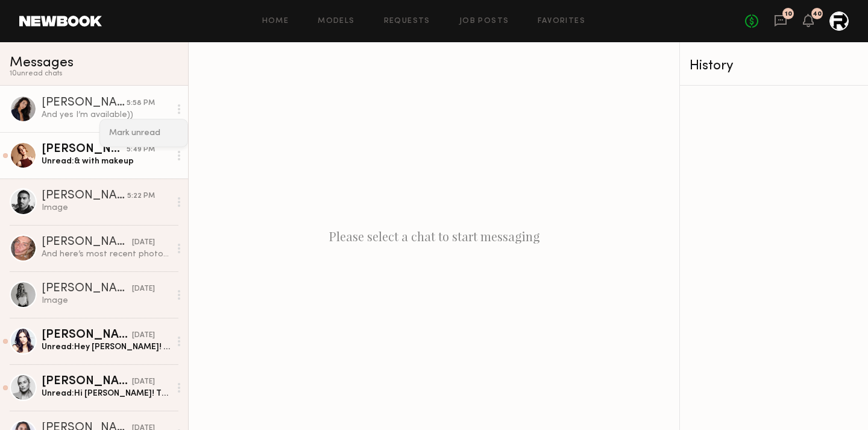  What do you see at coordinates (434, 236) in the screenshot?
I see `div: Please select a chat to start messaging` at bounding box center [434, 236].